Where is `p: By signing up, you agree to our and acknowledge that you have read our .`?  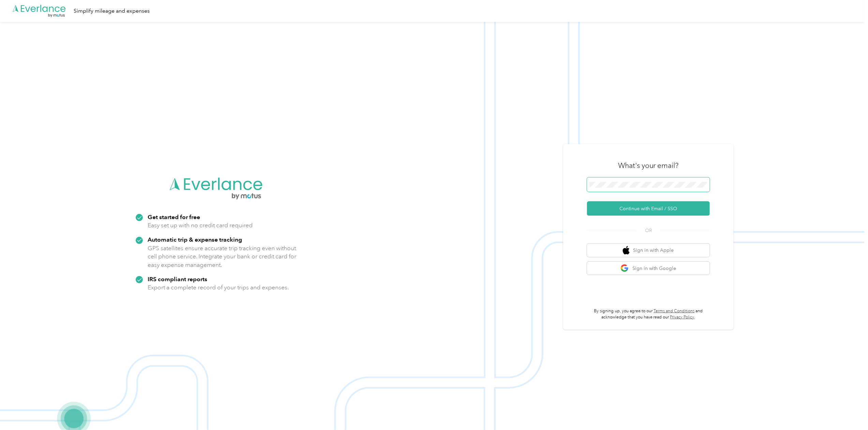 p: By signing up, you agree to our and acknowledge that you have read our . is located at coordinates (649, 313).